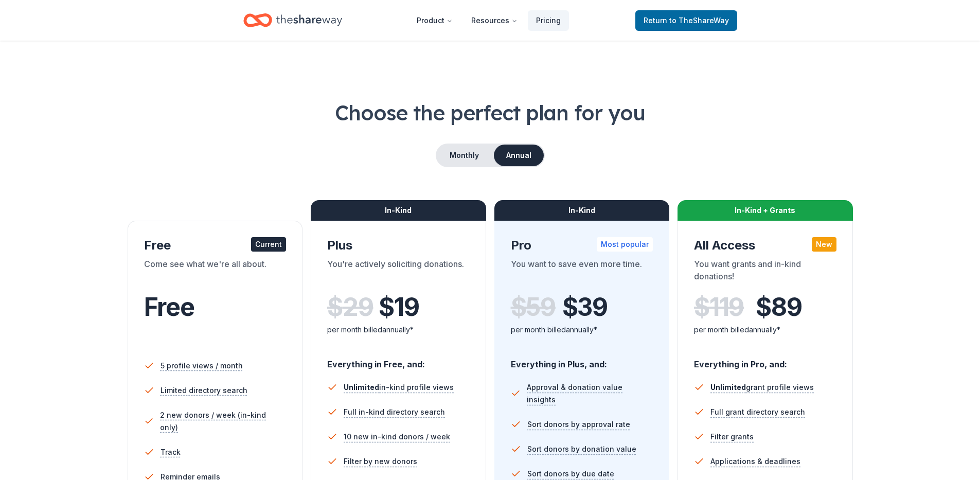 The width and height of the screenshot is (980, 480). What do you see at coordinates (548, 21) in the screenshot?
I see `a: Pricing` at bounding box center [548, 21].